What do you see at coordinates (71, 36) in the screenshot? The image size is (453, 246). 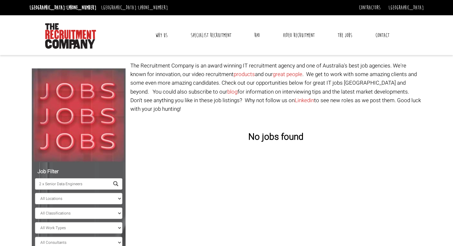 I see `img: The Recruitment Company` at bounding box center [71, 36].